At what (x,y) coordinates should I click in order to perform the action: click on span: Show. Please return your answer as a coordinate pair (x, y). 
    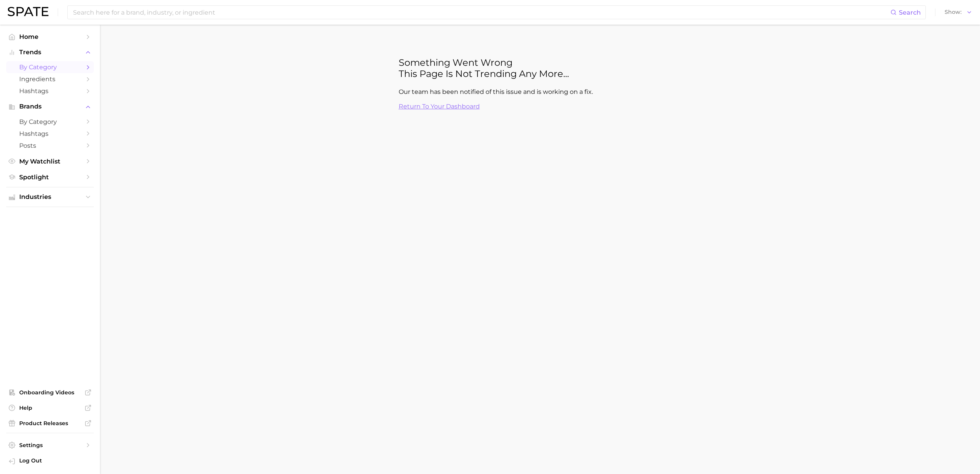
    Looking at the image, I should click on (953, 12).